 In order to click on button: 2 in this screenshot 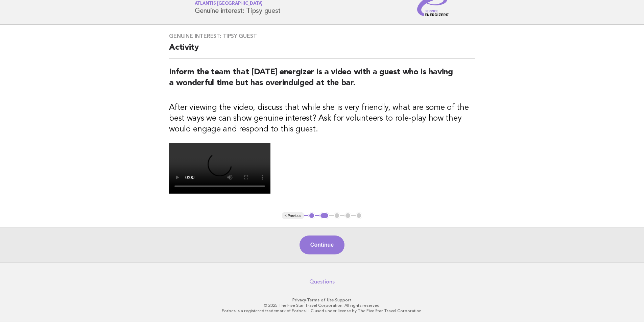, I will do `click(324, 215)`.